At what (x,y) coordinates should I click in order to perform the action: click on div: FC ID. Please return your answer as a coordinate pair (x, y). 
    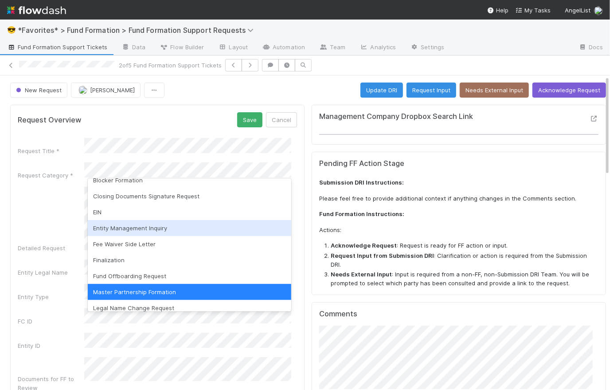
    Looking at the image, I should click on (51, 321).